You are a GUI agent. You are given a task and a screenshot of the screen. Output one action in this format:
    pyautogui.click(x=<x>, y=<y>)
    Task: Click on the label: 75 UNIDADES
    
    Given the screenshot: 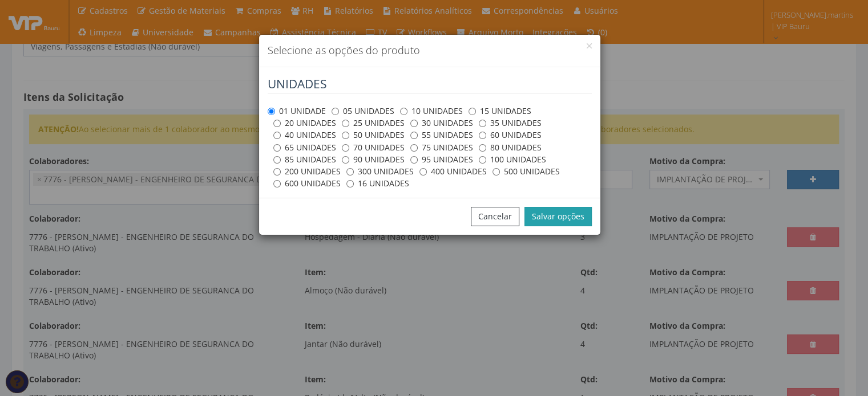 What is the action you would take?
    pyautogui.click(x=442, y=148)
    